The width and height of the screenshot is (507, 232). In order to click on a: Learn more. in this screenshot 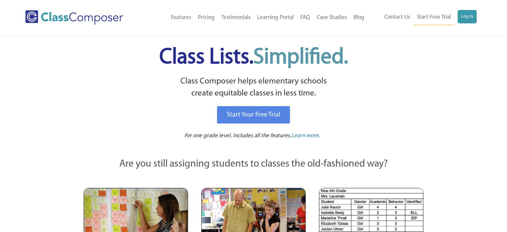, I will do `click(306, 136)`.